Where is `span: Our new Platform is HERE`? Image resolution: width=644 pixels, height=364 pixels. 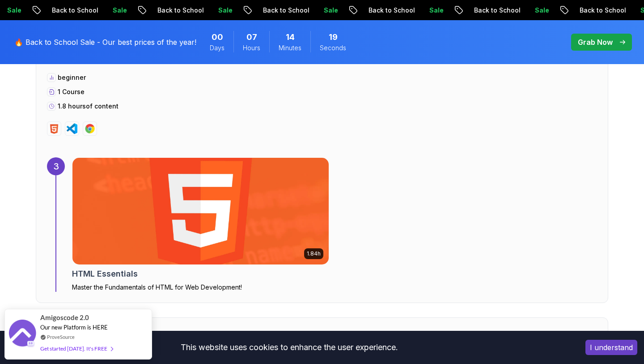 span: Our new Platform is HERE is located at coordinates (74, 327).